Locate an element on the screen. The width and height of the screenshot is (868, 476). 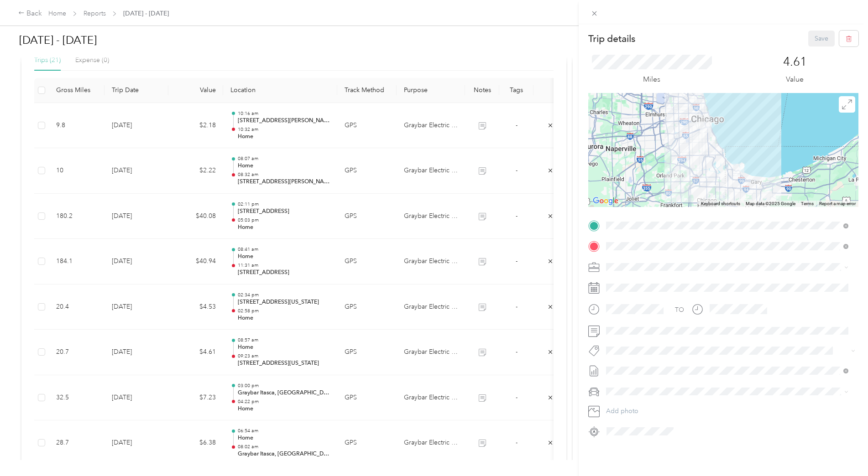
img: Google is located at coordinates (606, 201).